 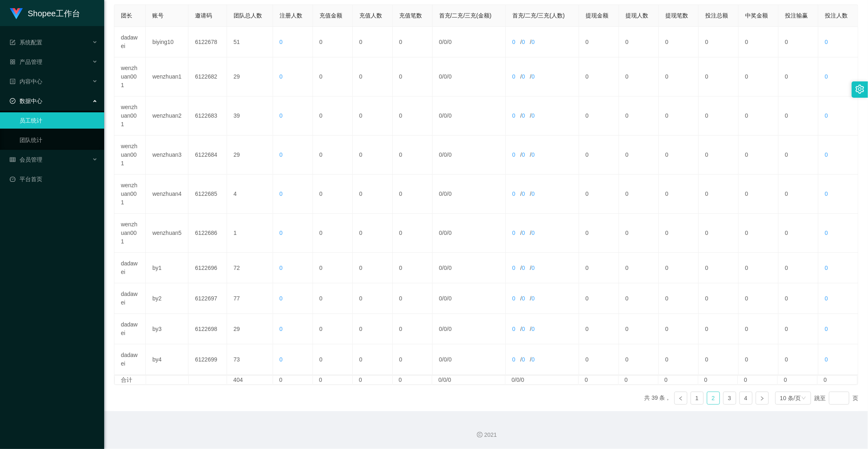 I want to click on img: logo.9652507e.png, so click(x=16, y=14).